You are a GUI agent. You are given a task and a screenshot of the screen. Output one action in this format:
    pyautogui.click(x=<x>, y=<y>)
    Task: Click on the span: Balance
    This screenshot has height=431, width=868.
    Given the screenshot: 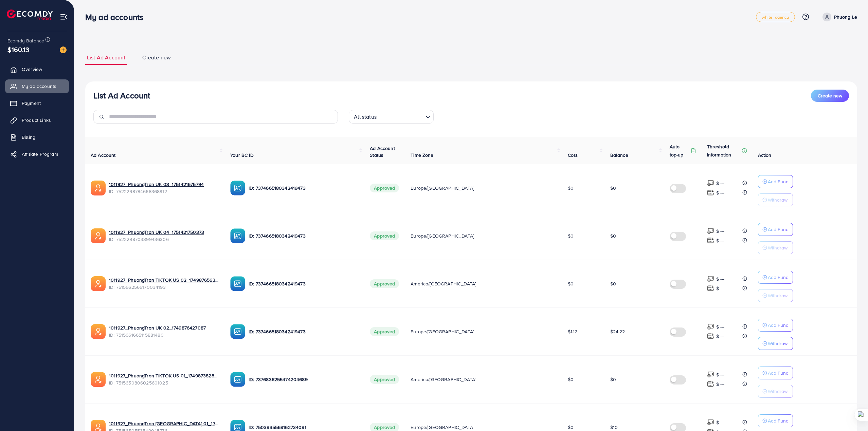 What is the action you would take?
    pyautogui.click(x=619, y=155)
    